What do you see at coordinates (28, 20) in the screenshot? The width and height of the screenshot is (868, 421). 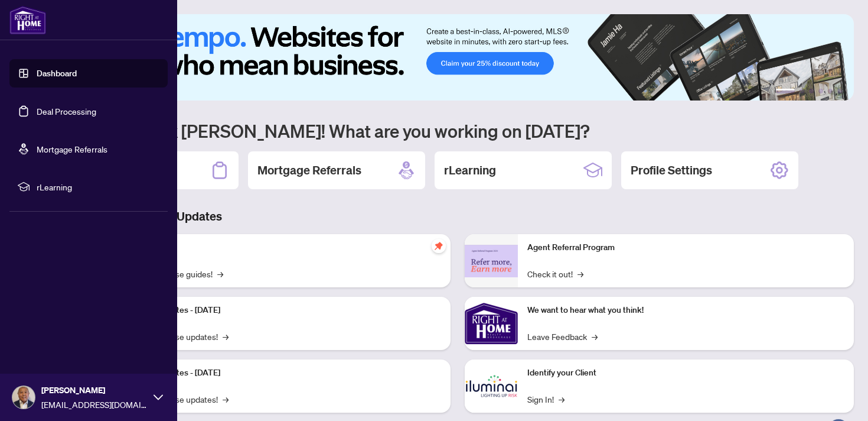 I see `img: logo` at bounding box center [28, 20].